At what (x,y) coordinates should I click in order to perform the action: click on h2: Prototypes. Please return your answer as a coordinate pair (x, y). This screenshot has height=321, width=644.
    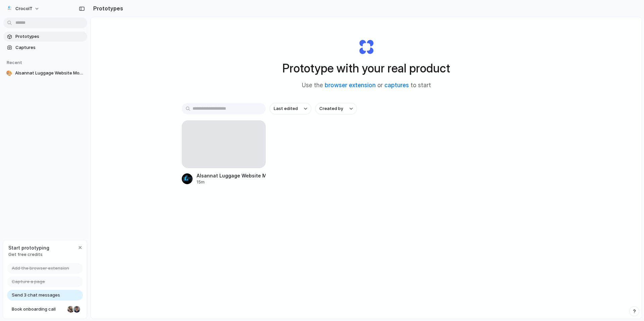
    Looking at the image, I should click on (107, 8).